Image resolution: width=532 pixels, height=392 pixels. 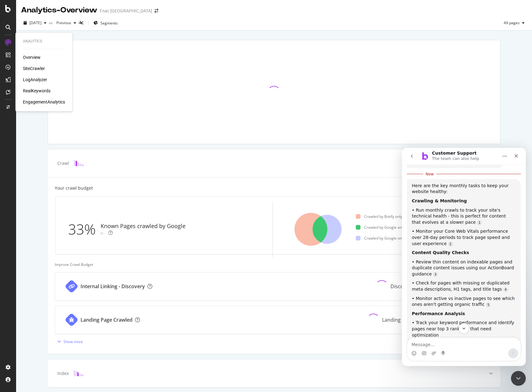 What do you see at coordinates (35, 79) in the screenshot?
I see `div: LogAnalyzer` at bounding box center [35, 79].